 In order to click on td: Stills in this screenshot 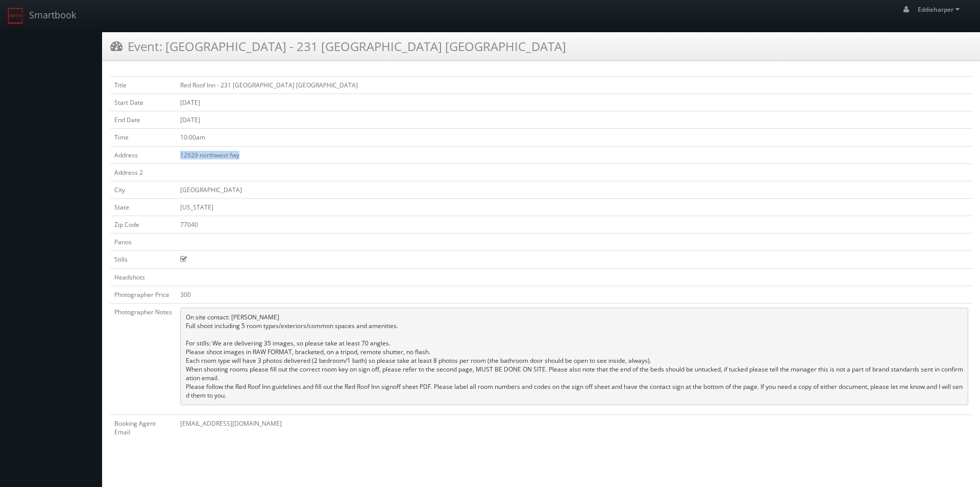, I will do `click(143, 260)`.